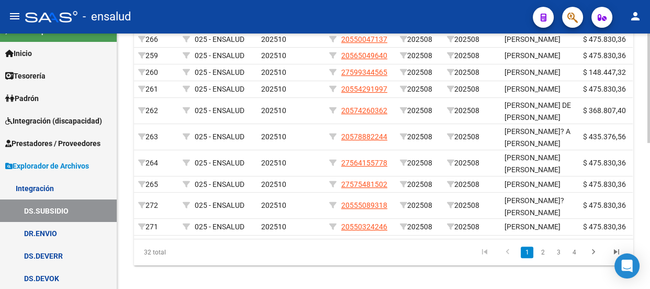 The image size is (650, 289). I want to click on span: Tesorería, so click(25, 76).